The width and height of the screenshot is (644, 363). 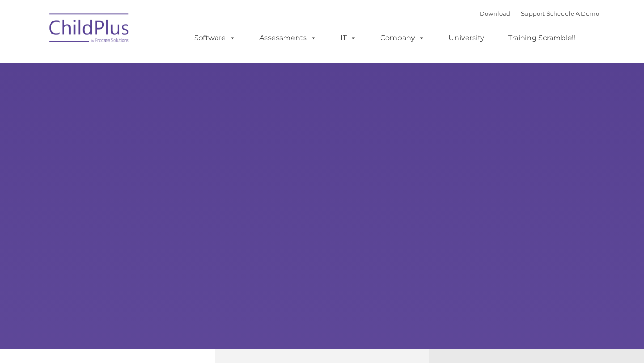 What do you see at coordinates (288, 38) in the screenshot?
I see `a: Assessments` at bounding box center [288, 38].